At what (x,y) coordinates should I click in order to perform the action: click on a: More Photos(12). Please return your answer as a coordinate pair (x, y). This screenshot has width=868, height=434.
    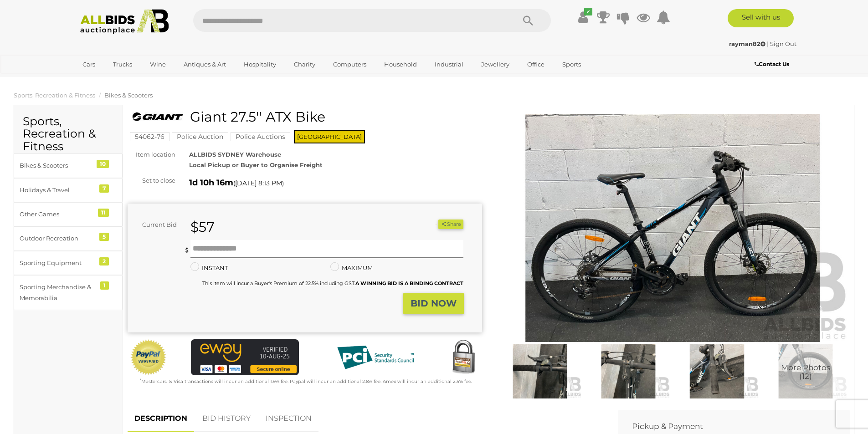
    Looking at the image, I should click on (806, 371).